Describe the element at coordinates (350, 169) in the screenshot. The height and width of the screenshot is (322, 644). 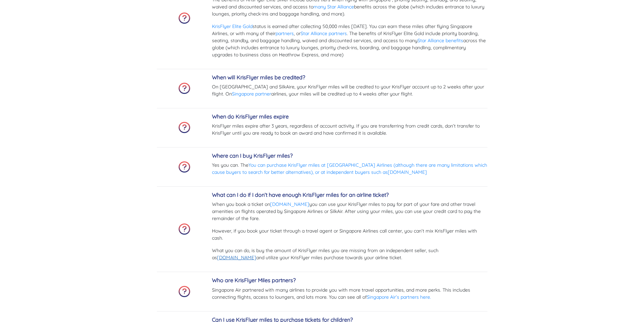
I see `p: Yes you can. The` at that location.